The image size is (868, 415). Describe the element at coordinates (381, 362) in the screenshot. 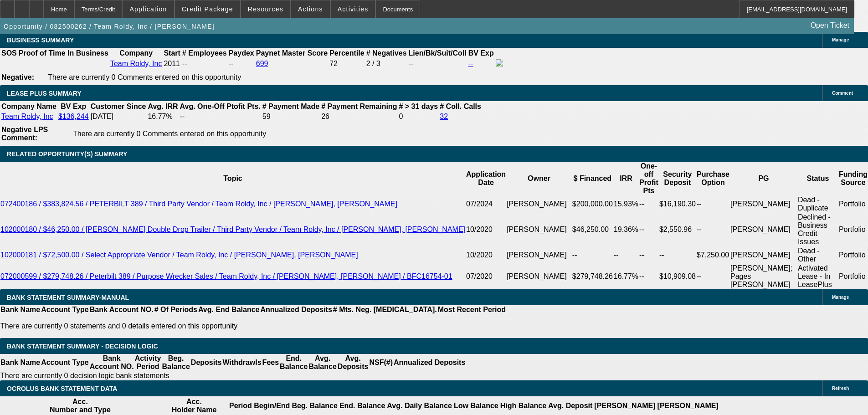

I see `th: NSF(#)` at that location.